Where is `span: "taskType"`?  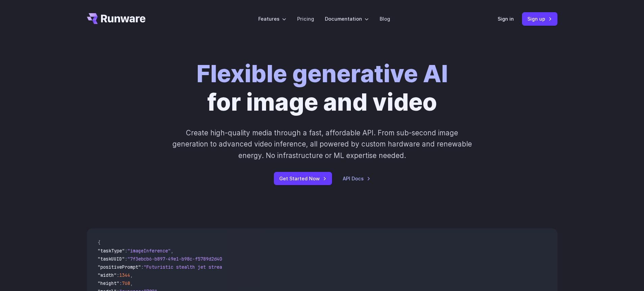 span: "taskType" is located at coordinates (111, 251).